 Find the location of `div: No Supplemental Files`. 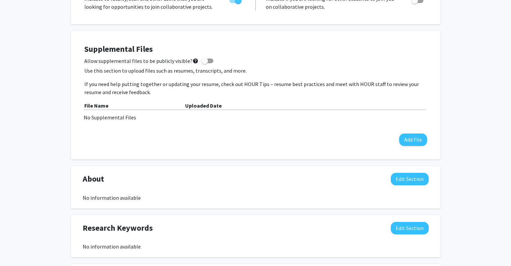

div: No Supplemental Files is located at coordinates (255, 117).